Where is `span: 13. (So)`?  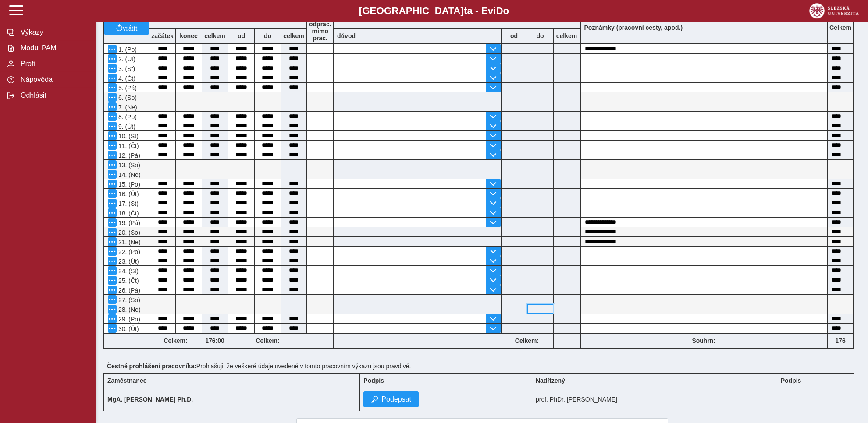
span: 13. (So) is located at coordinates (129, 165).